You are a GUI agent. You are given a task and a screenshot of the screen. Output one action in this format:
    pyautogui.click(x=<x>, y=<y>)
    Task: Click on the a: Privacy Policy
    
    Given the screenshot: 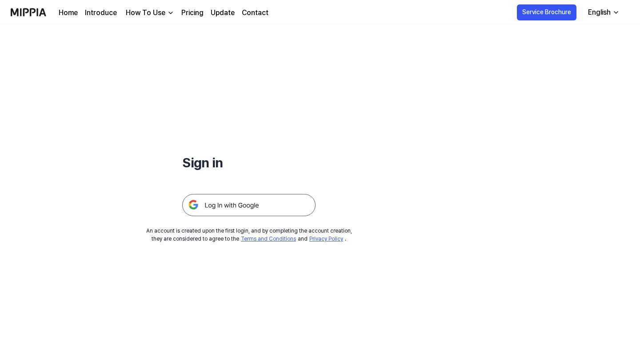 What is the action you would take?
    pyautogui.click(x=326, y=239)
    